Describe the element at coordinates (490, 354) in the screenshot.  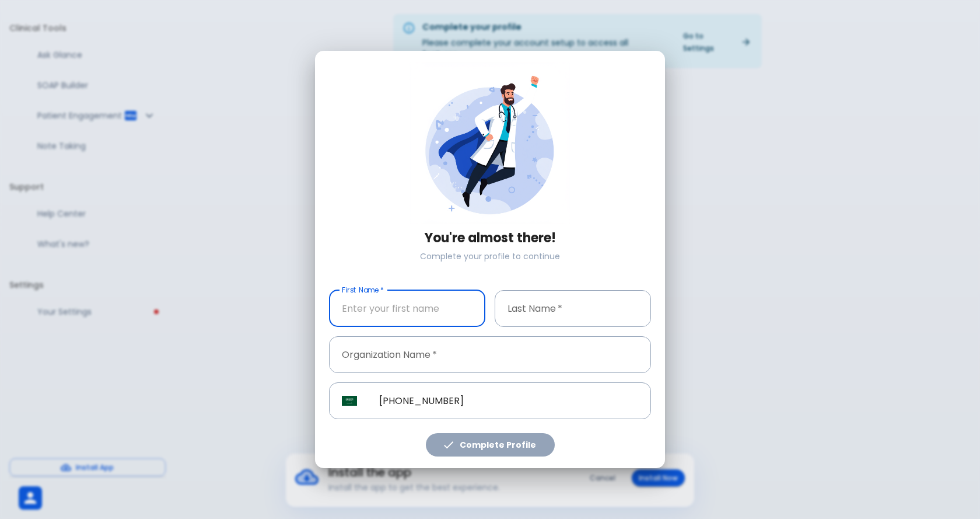
I see `input: Enter your organization name` at that location.